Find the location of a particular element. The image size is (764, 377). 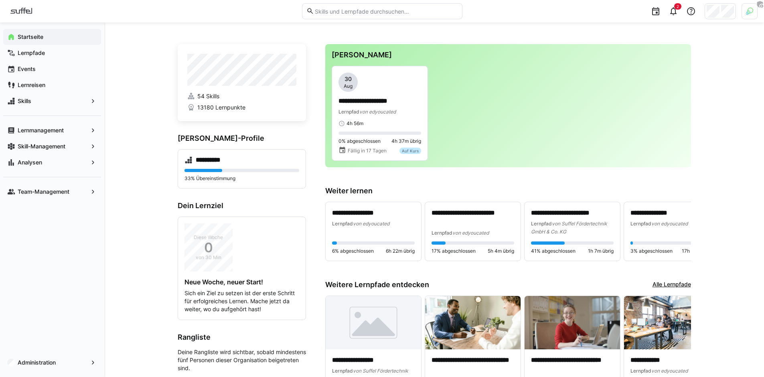

span: 41% abgeschlossen is located at coordinates (553, 251).